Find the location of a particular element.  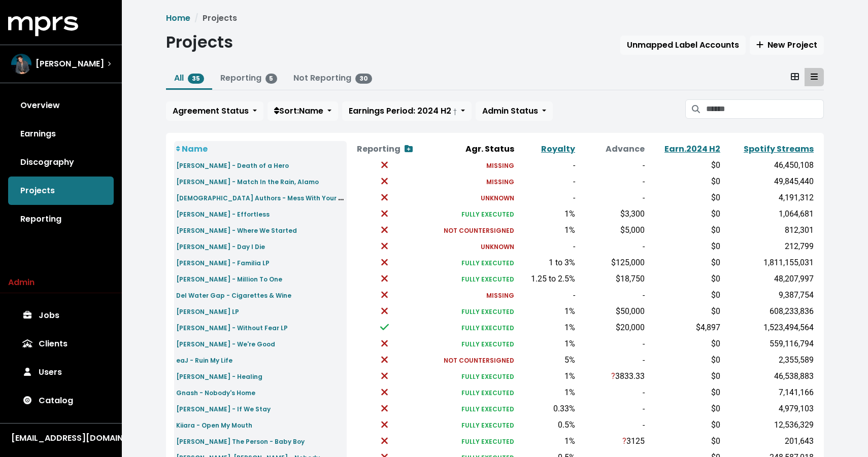

button: Admin Status is located at coordinates (514, 111).